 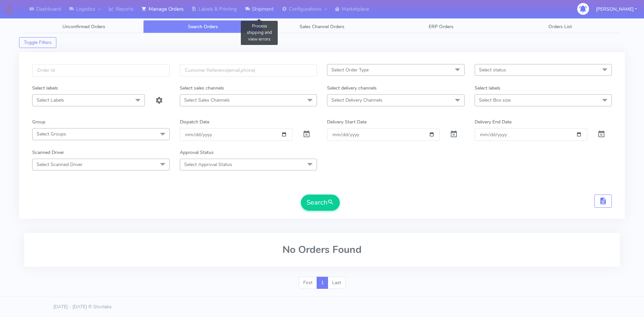 What do you see at coordinates (495, 100) in the screenshot?
I see `span: Select Box size` at bounding box center [495, 100].